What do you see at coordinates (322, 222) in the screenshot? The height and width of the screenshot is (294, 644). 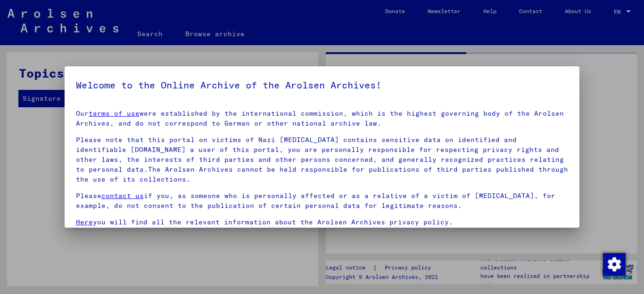 I see `p: you will find all the relevant information about the Arolsen Archives privacy policy.` at bounding box center [322, 222].